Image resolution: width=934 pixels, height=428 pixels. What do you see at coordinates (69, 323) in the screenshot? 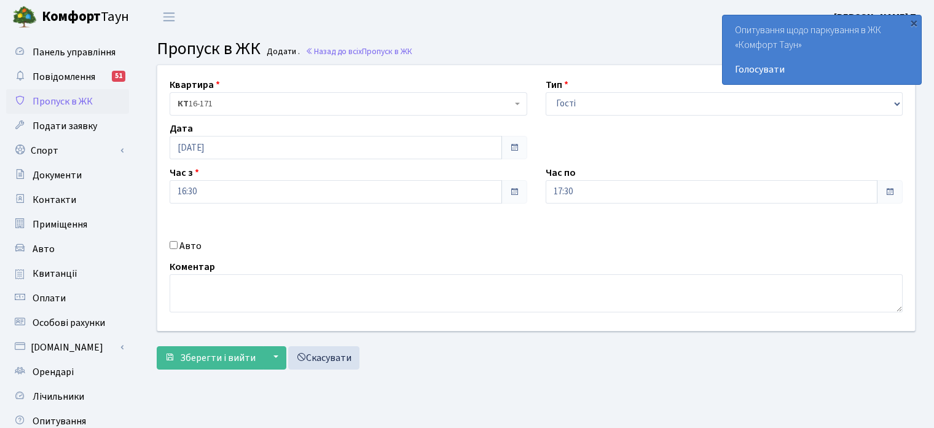
I see `span: Особові рахунки` at bounding box center [69, 323].